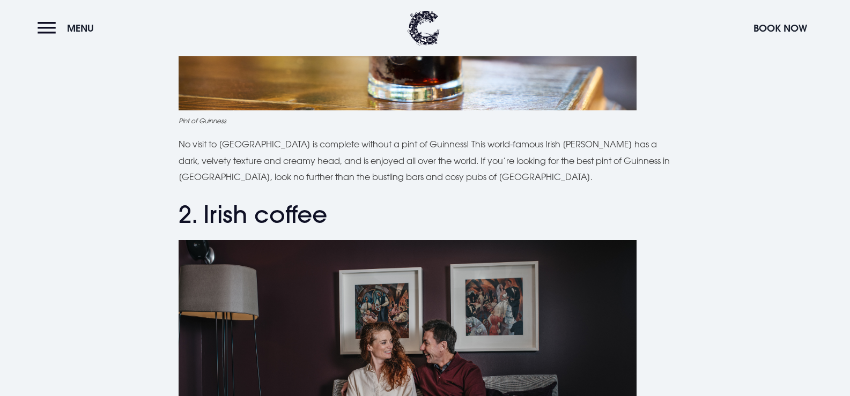 The height and width of the screenshot is (396, 850). I want to click on button: Menu, so click(68, 28).